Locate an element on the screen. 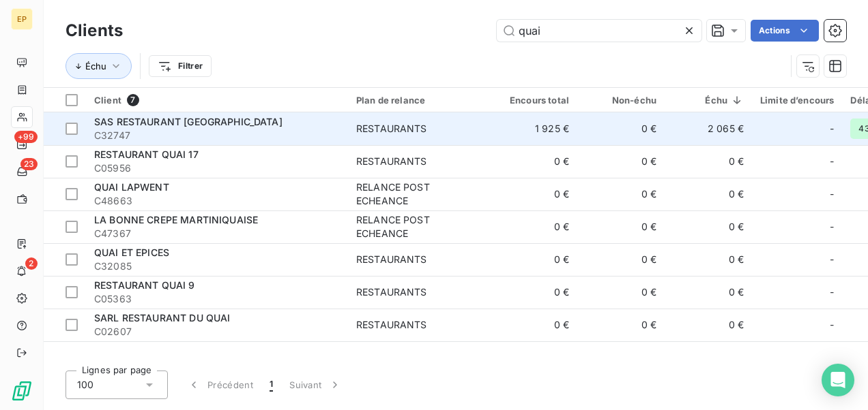 This screenshot has width=868, height=410. button: Filtrer is located at coordinates (180, 66).